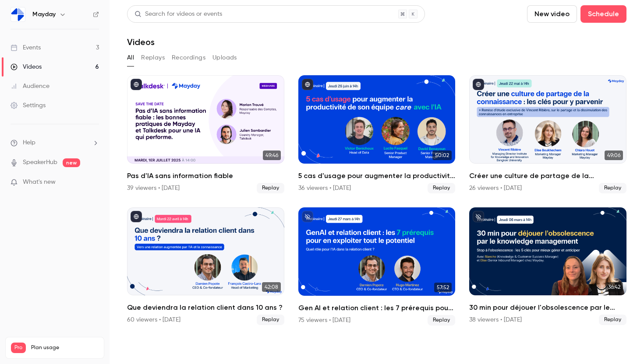  Describe the element at coordinates (603, 14) in the screenshot. I see `button: Schedule` at that location.